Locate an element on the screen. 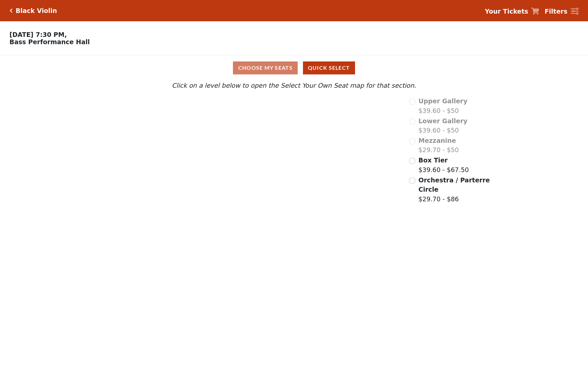 The height and width of the screenshot is (392, 588). strong: Filters is located at coordinates (556, 11).